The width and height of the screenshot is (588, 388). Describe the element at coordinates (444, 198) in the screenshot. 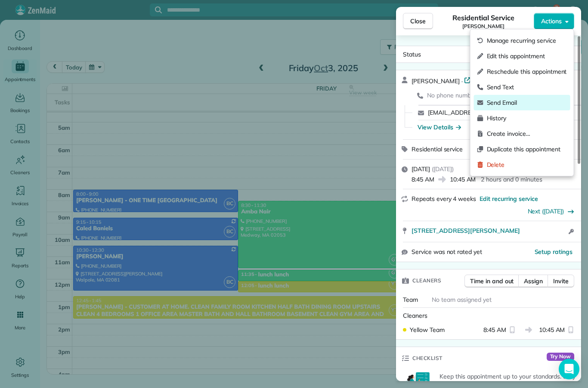

I see `span: Repeats every 4 weeks` at that location.